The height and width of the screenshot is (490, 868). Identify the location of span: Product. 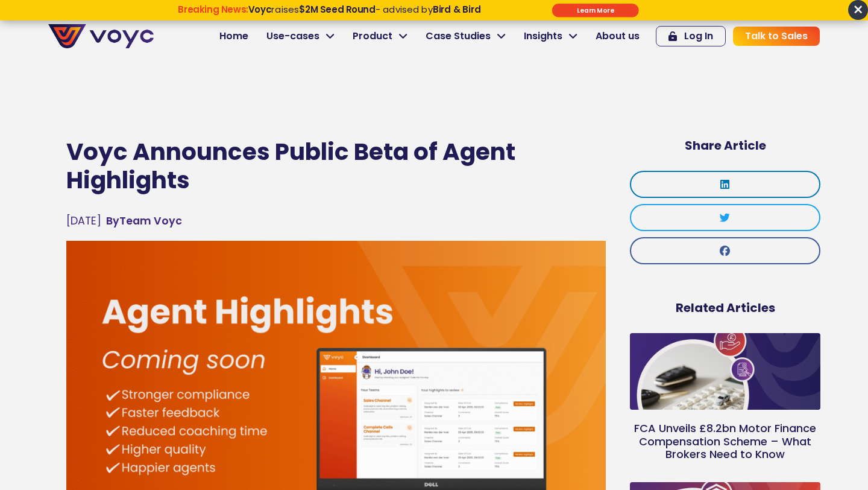
(372, 36).